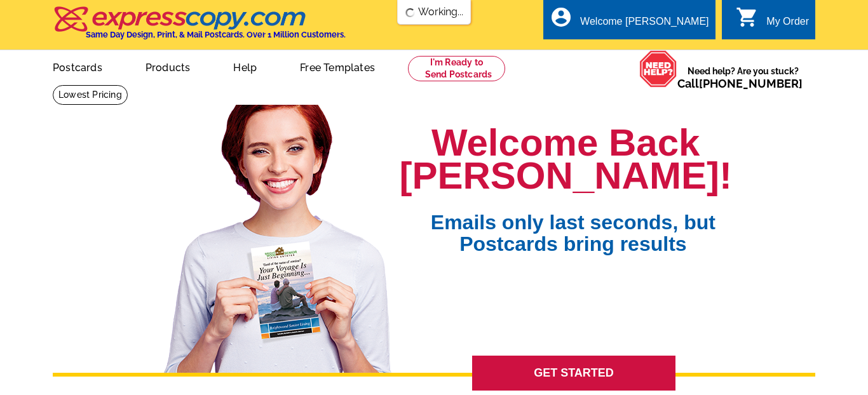 The image size is (868, 395). What do you see at coordinates (199, 27) in the screenshot?
I see `a: Same Day Design, Print, & Mail Postcards. Over 1 Million Customers.` at bounding box center [199, 27].